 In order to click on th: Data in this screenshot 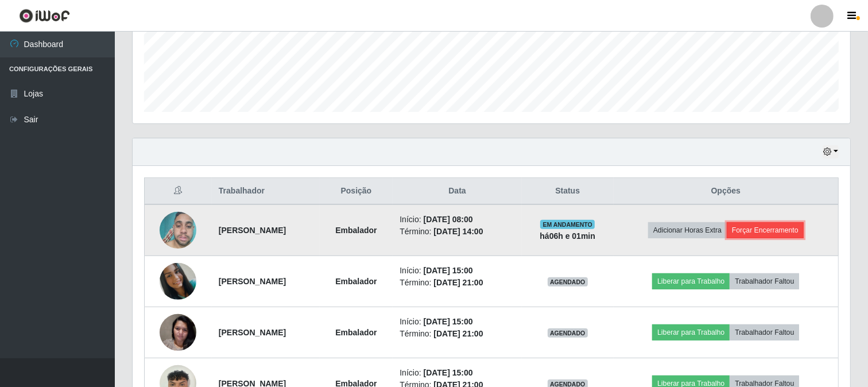, I will do `click(457, 191)`.